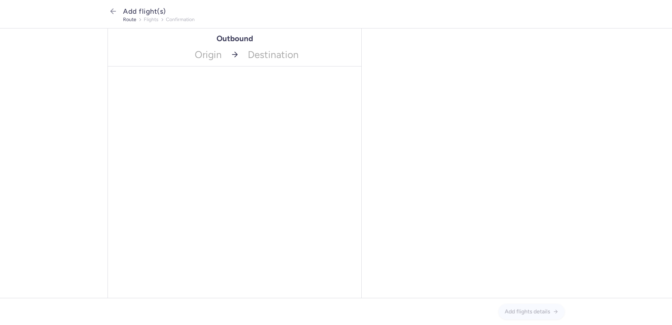 This screenshot has width=672, height=325. Describe the element at coordinates (151, 20) in the screenshot. I see `button: flights` at that location.